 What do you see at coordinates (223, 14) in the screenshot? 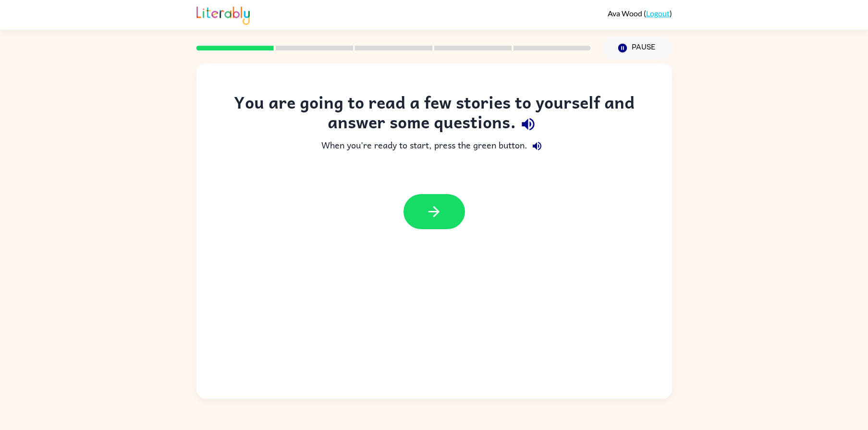
I see `img: Literably` at bounding box center [223, 14].